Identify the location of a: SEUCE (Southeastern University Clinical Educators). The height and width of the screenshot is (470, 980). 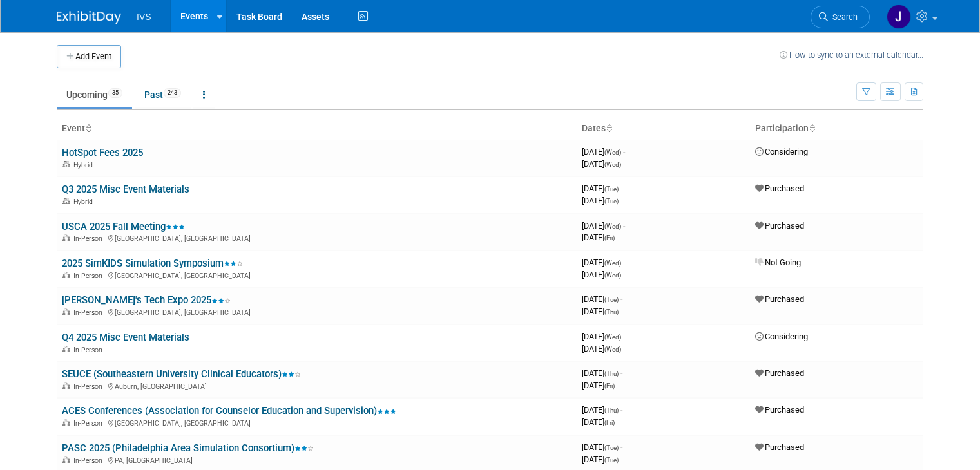
(181, 375).